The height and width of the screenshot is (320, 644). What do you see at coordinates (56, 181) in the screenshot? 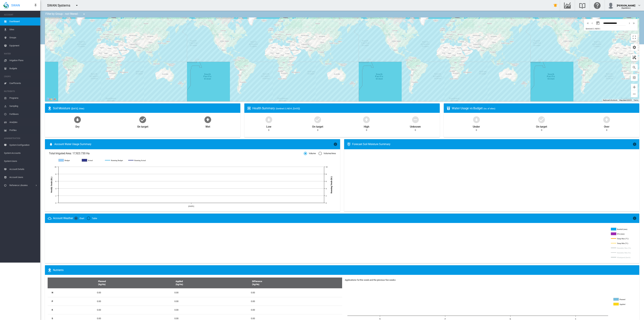
I see `tspan: 6` at bounding box center [56, 181].